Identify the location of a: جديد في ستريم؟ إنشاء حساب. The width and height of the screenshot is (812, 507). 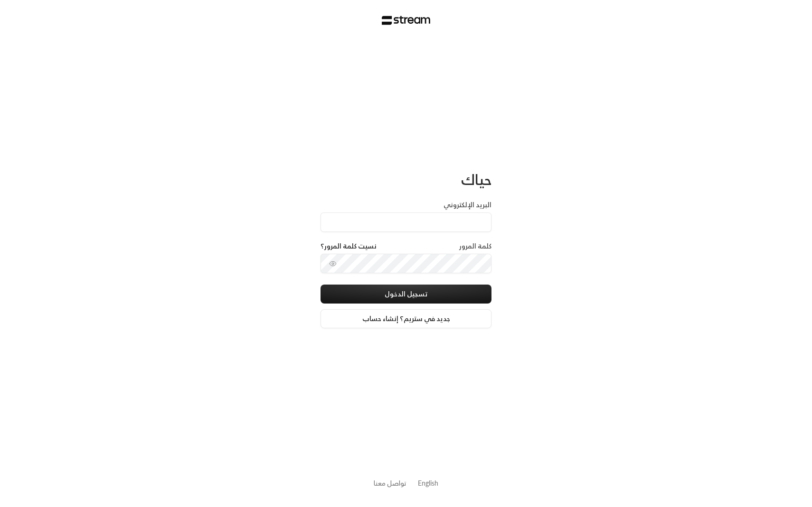
(406, 319).